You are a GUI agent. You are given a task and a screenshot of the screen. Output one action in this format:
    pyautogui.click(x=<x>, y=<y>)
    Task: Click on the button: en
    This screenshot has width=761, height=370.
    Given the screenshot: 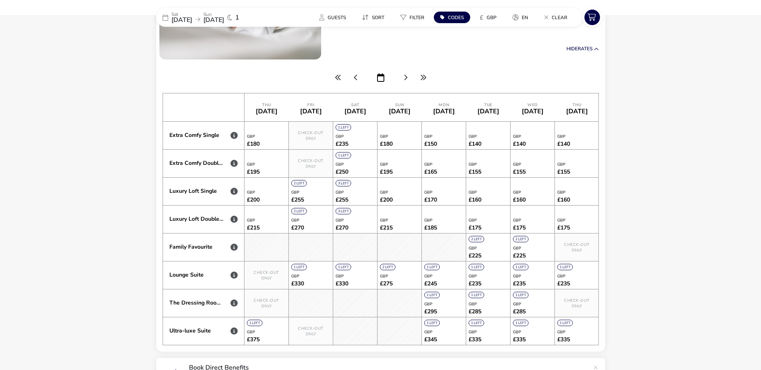 What is the action you would take?
    pyautogui.click(x=520, y=17)
    